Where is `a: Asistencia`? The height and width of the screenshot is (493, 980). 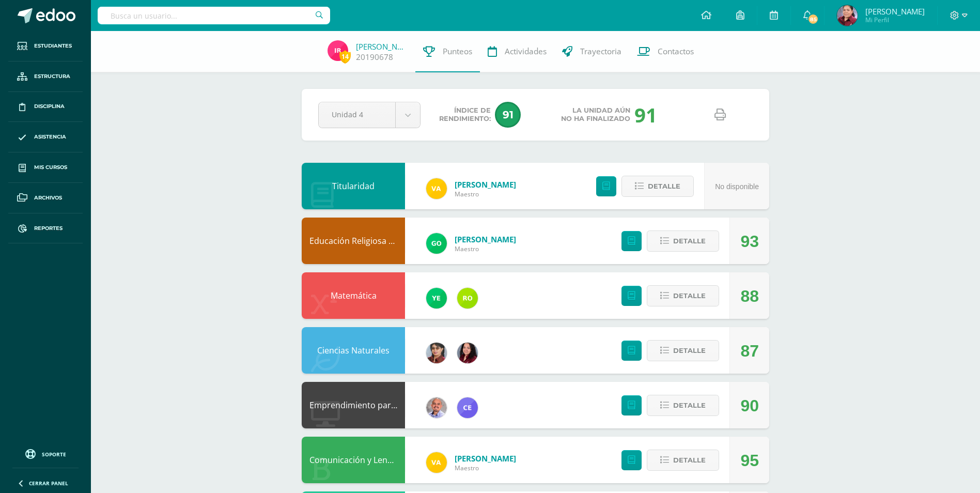 a: Asistencia is located at coordinates (46, 137).